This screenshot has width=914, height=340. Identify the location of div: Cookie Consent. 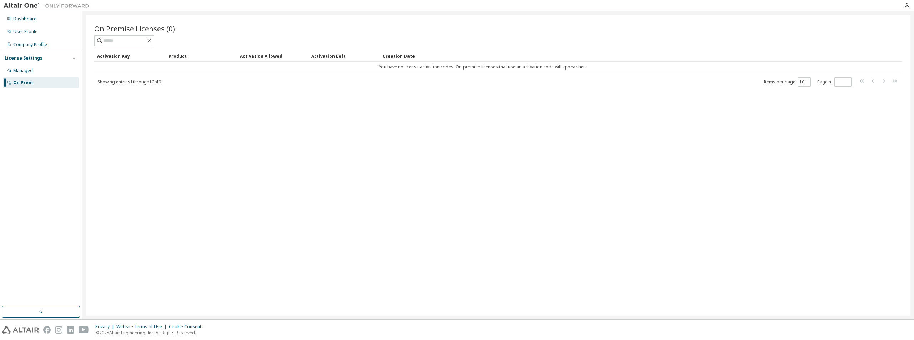
(187, 327).